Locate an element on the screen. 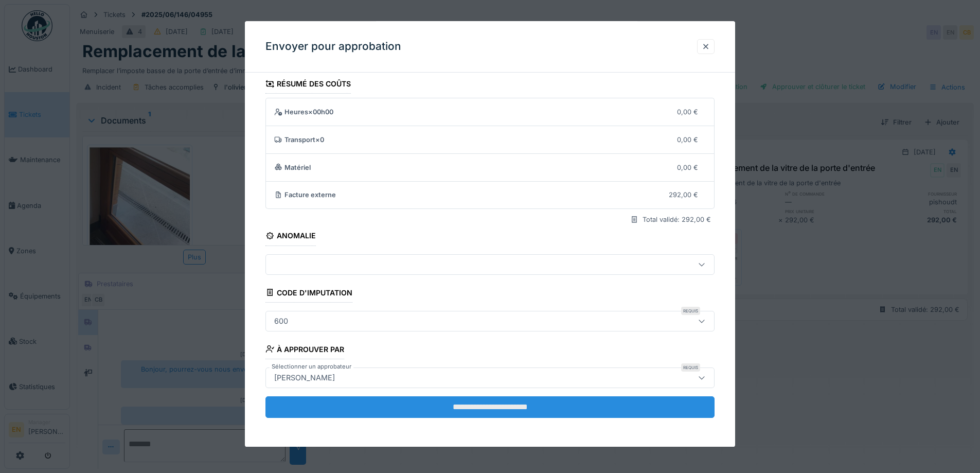  div: Heures × 00h00 is located at coordinates (472, 112).